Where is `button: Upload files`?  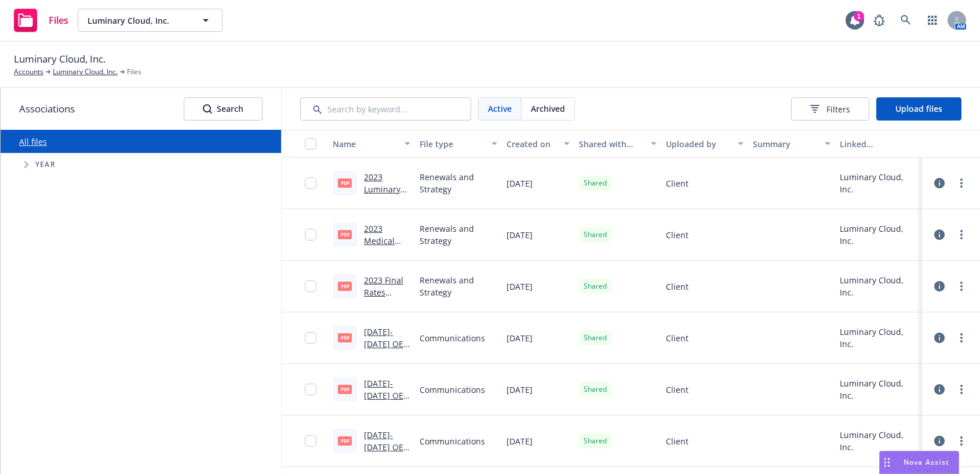
button: Upload files is located at coordinates (918, 108).